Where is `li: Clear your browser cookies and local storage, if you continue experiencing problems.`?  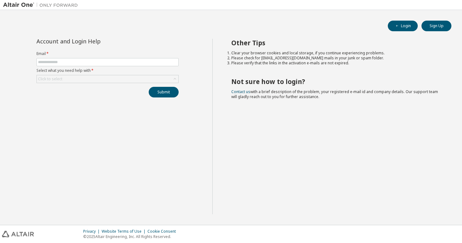 li: Clear your browser cookies and local storage, if you continue experiencing problems. is located at coordinates (336, 53).